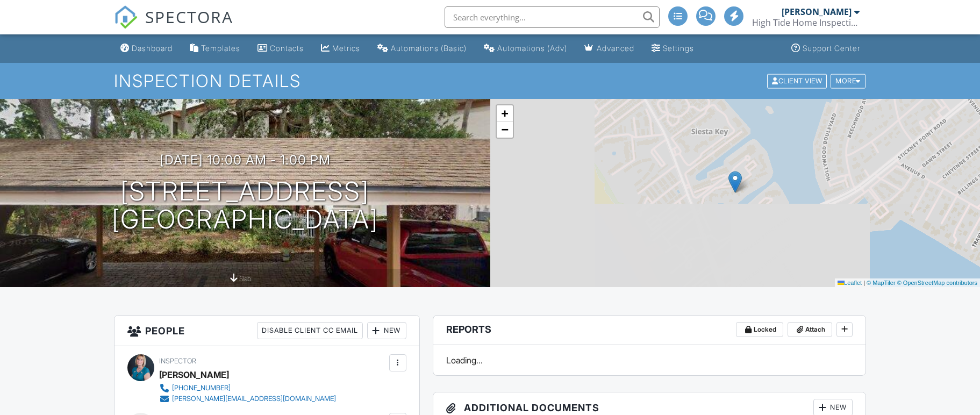 This screenshot has width=980, height=415. I want to click on div: Contacts, so click(286, 48).